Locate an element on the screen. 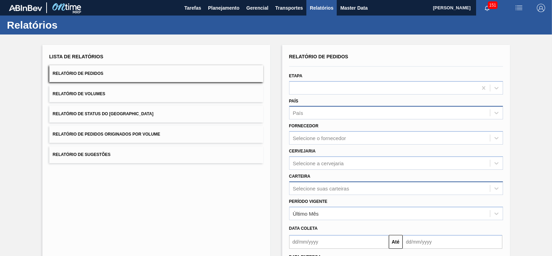 This screenshot has height=256, width=552. span: Tarefas is located at coordinates (192, 8).